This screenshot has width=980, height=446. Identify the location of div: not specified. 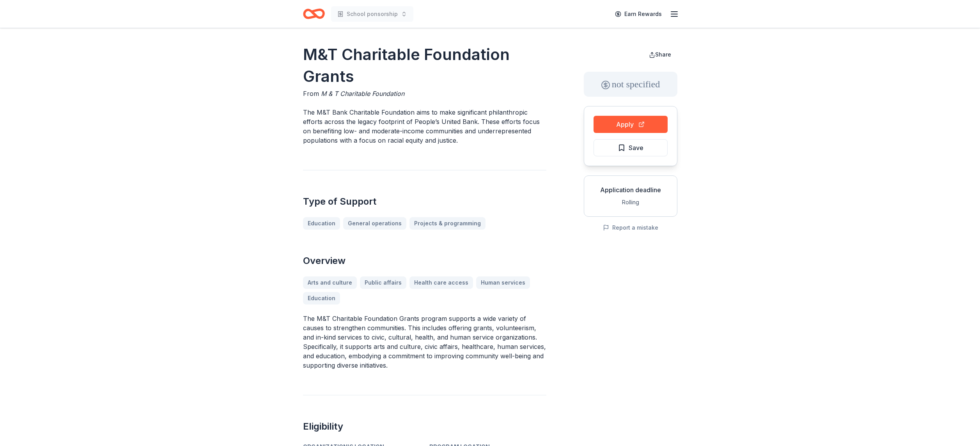
(630, 84).